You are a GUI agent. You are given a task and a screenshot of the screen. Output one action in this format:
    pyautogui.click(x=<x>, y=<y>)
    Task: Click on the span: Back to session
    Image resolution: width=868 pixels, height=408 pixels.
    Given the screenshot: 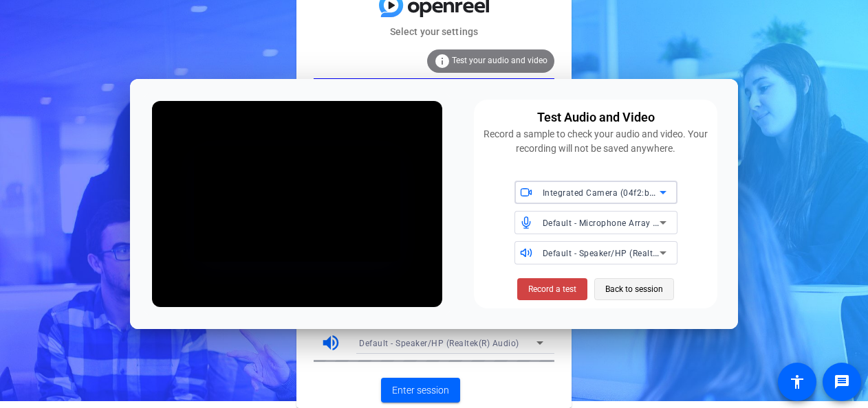 What is the action you would take?
    pyautogui.click(x=634, y=289)
    